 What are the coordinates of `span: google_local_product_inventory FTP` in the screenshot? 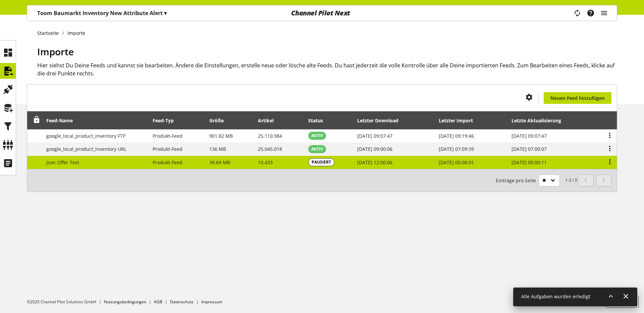 It's located at (86, 135).